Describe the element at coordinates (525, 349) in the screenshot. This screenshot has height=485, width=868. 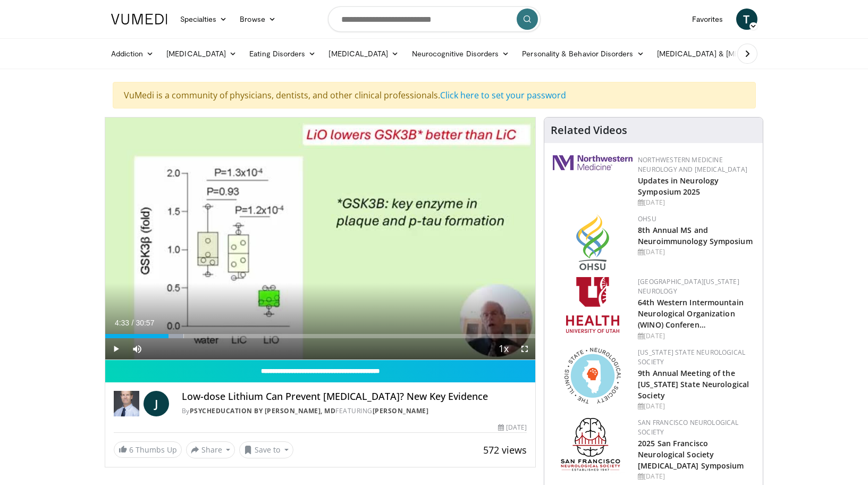
I see `button: Fullscreen` at that location.